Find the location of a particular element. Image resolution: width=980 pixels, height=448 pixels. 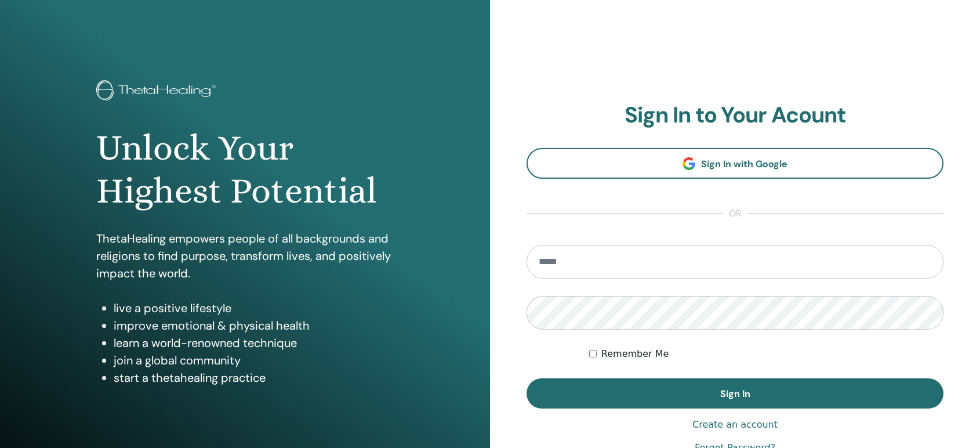

span: Sign In with Google is located at coordinates (744, 164).